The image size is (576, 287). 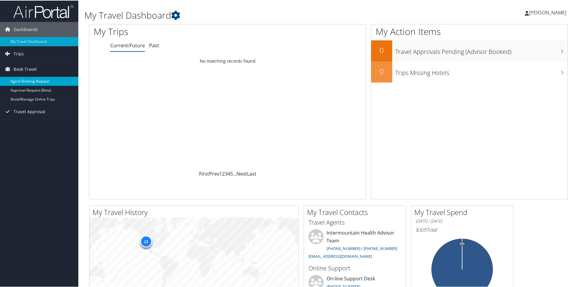 I want to click on span: Book Travel, so click(x=25, y=69).